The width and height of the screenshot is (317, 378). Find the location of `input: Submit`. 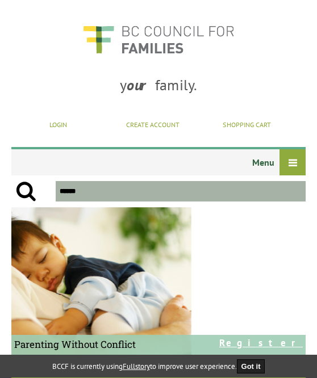

input: Submit is located at coordinates (26, 191).